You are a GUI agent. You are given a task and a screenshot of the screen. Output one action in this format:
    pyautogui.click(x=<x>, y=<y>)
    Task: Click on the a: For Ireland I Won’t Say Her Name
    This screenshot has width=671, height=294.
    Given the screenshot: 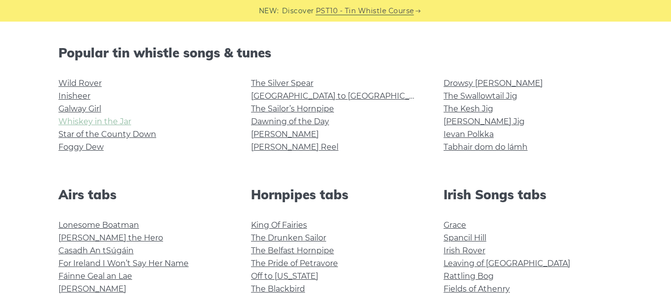 What is the action you would take?
    pyautogui.click(x=123, y=263)
    